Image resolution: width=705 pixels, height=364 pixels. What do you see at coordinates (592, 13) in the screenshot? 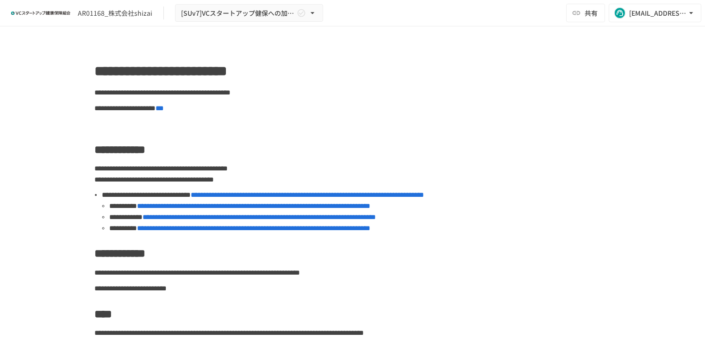
I see `span: 共有` at bounding box center [592, 13].